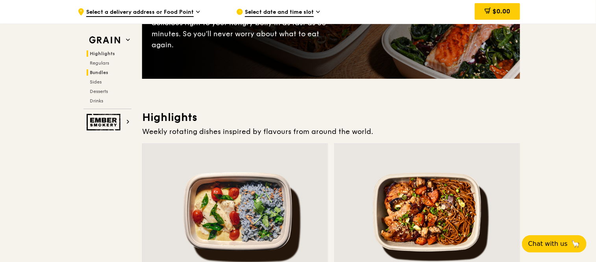 The image size is (596, 262). I want to click on span: Chat with us, so click(548, 244).